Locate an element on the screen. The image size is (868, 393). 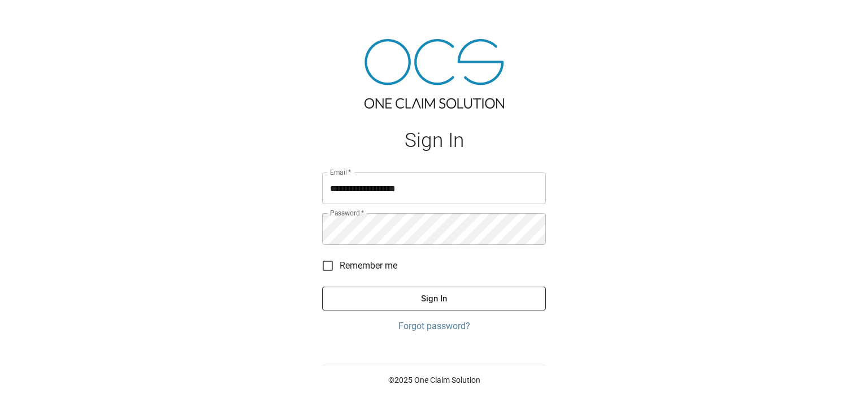
img: ocs-logo-white-transparent.png is located at coordinates (36, 18).